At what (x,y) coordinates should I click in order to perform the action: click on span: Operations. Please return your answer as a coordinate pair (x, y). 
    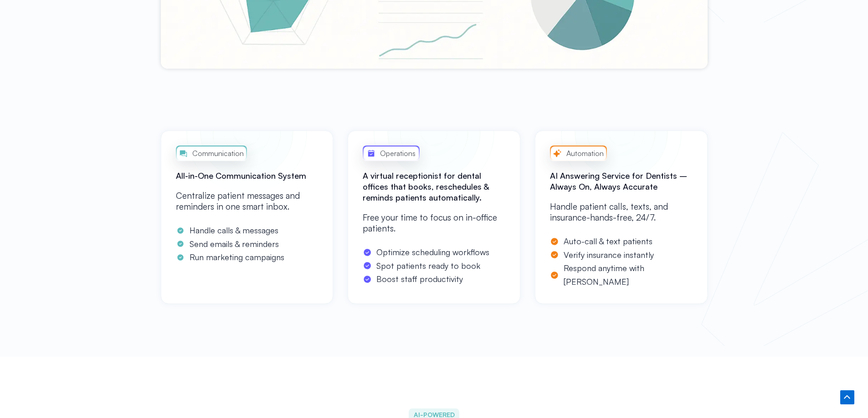
    Looking at the image, I should click on (396, 153).